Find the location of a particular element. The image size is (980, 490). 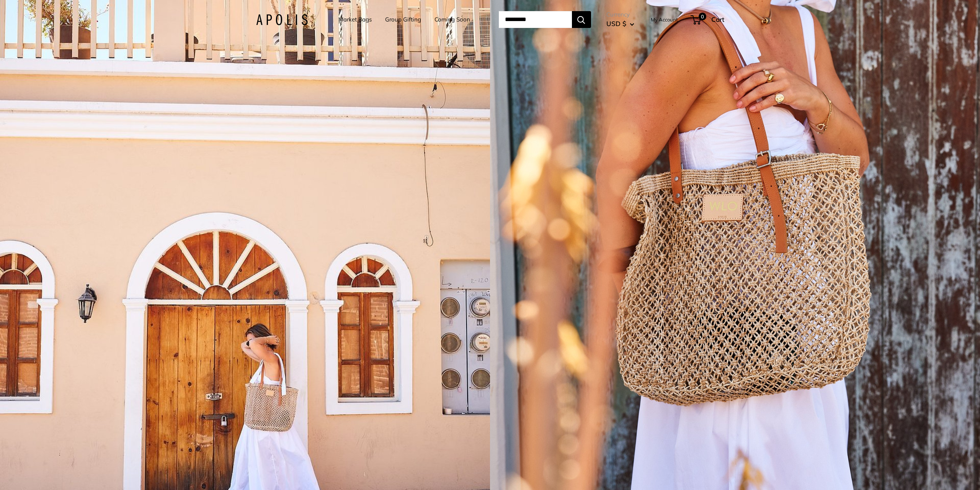

a: My Account is located at coordinates (664, 20).